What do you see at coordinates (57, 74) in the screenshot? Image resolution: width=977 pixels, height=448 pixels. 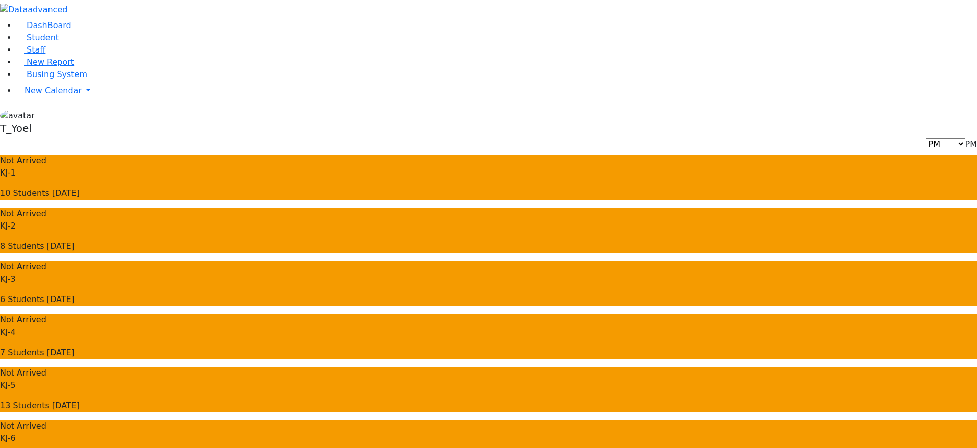 I see `span: Busing System` at bounding box center [57, 74].